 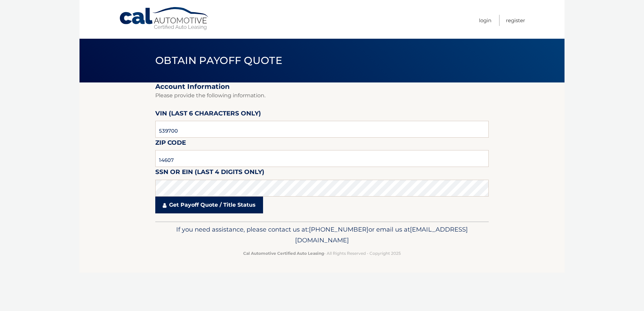 What do you see at coordinates (322, 235) in the screenshot?
I see `p: If you need assistance, please contact us at: or email us at` at bounding box center [322, 235].